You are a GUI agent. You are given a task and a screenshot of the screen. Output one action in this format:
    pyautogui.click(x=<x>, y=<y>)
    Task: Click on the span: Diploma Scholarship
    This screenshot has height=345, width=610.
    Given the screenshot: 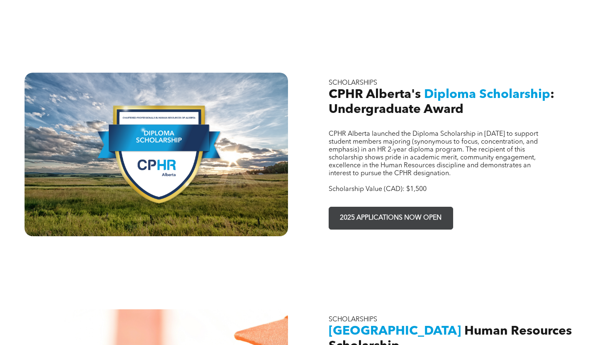 What is the action you would take?
    pyautogui.click(x=487, y=95)
    